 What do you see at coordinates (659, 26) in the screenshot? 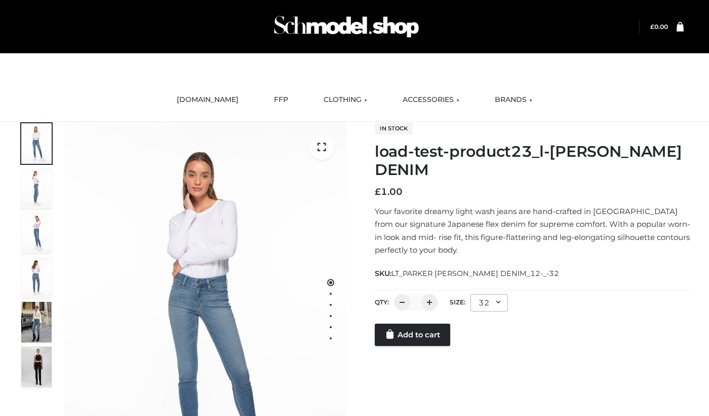
I see `a: £0.00` at bounding box center [659, 26].